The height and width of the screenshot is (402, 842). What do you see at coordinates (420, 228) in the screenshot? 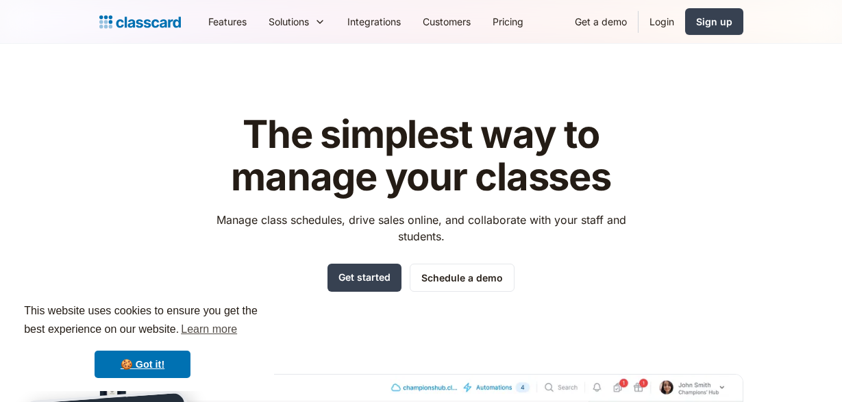
I see `p: Manage class schedules, drive sales online, and collaborate with your staff and students.` at bounding box center [420, 228].